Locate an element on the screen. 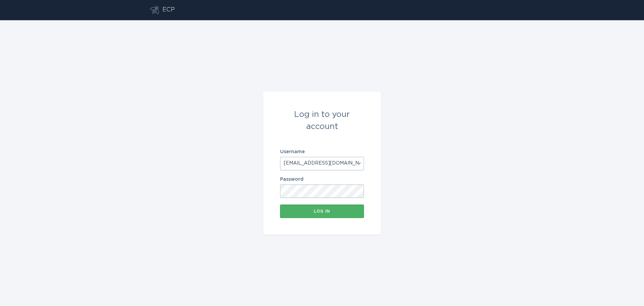 The width and height of the screenshot is (644, 306). div: Log in to your account is located at coordinates (322, 120).